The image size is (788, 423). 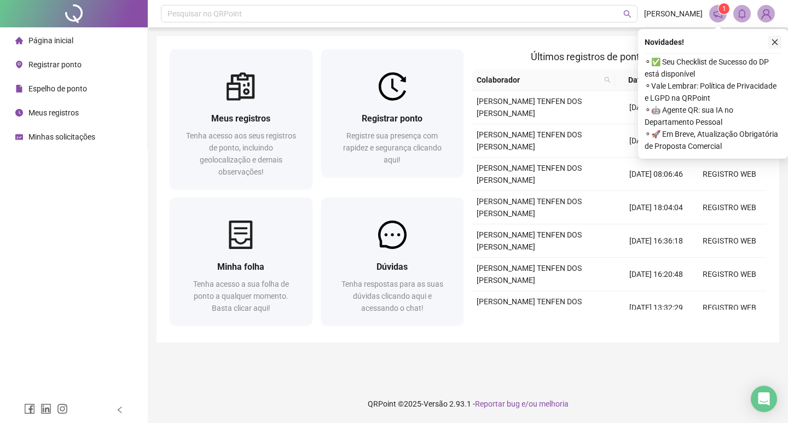 I want to click on span: Novidades !, so click(x=664, y=42).